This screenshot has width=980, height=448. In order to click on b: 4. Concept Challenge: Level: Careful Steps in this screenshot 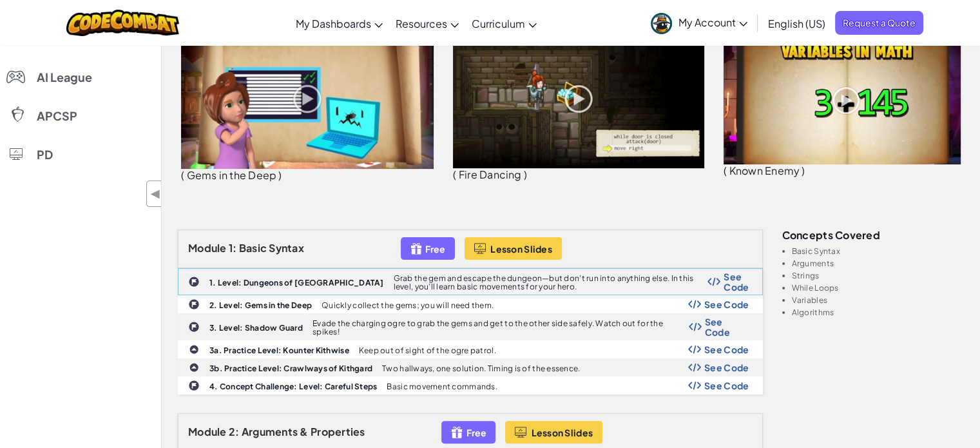, I will do `click(293, 386)`.